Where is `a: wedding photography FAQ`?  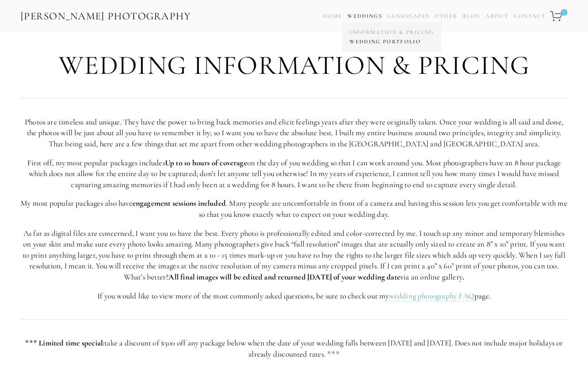 a: wedding photography FAQ is located at coordinates (431, 296).